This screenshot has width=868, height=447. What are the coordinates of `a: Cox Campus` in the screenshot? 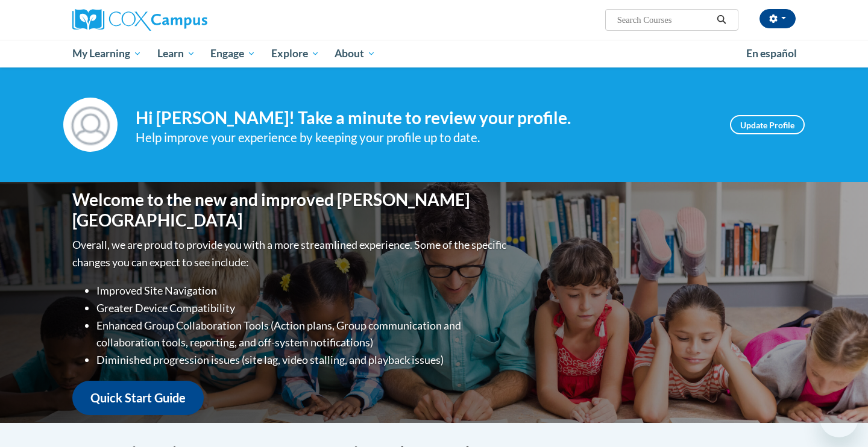 It's located at (187, 20).